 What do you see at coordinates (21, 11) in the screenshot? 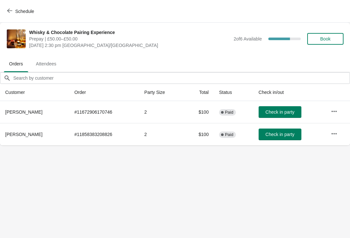
I see `button: Schedule` at bounding box center [21, 11].